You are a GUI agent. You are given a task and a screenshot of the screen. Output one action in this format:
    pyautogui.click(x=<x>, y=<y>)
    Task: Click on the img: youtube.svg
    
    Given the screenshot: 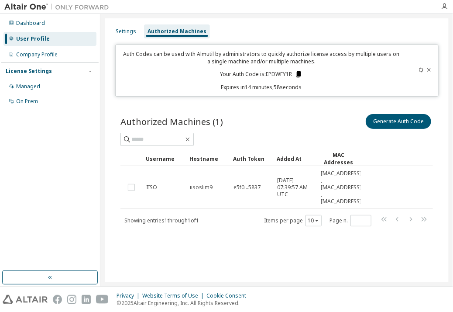 What is the action you would take?
    pyautogui.click(x=102, y=299)
    